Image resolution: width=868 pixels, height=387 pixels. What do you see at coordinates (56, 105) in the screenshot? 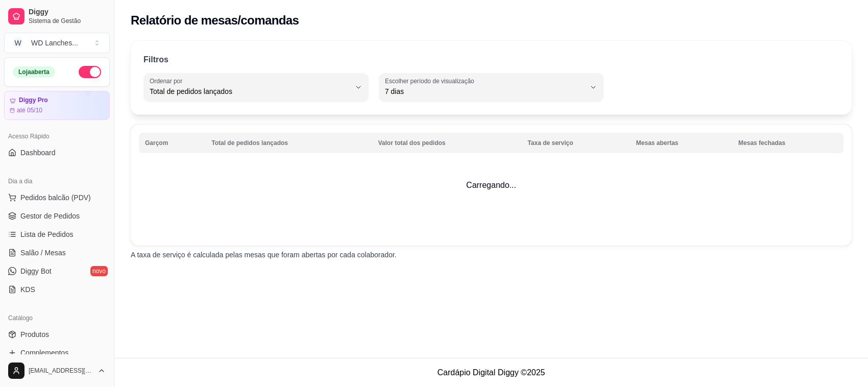
I see `a: Diggy Proaté 05/10` at bounding box center [56, 105].